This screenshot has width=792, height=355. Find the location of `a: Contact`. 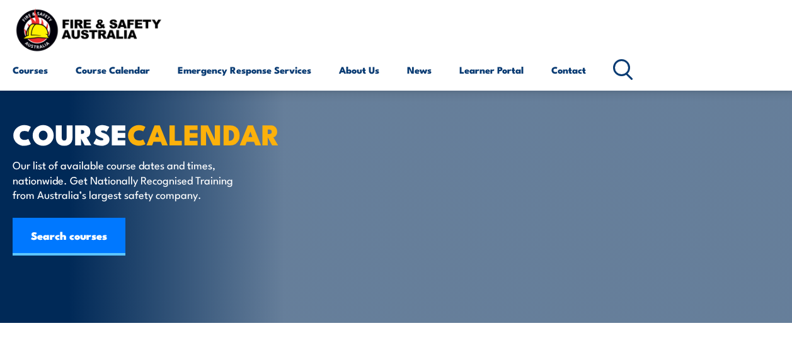

a: Contact is located at coordinates (568, 70).